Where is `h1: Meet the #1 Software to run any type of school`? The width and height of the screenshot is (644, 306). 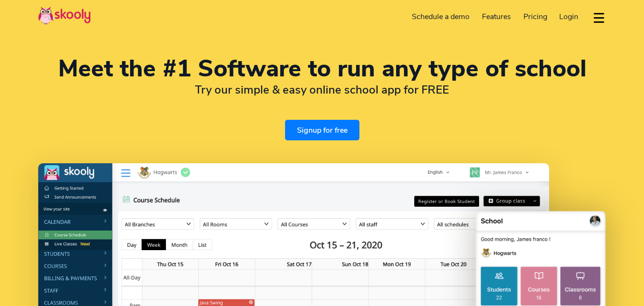 h1: Meet the #1 Software to run any type of school is located at coordinates (322, 69).